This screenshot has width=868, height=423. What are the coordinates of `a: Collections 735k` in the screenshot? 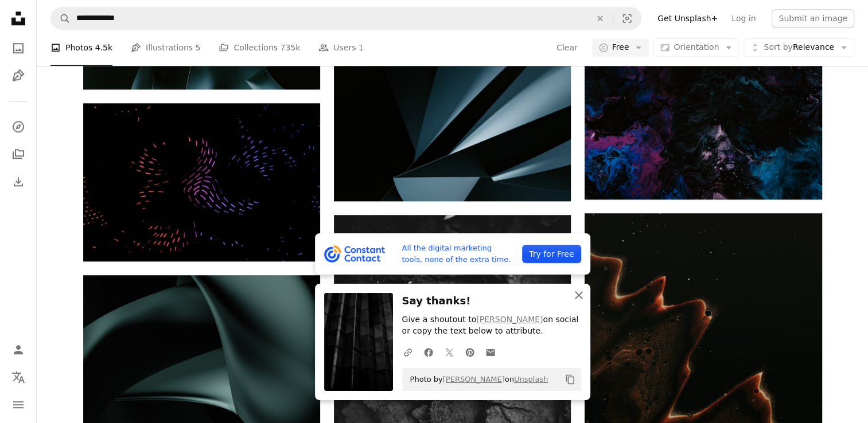 It's located at (259, 48).